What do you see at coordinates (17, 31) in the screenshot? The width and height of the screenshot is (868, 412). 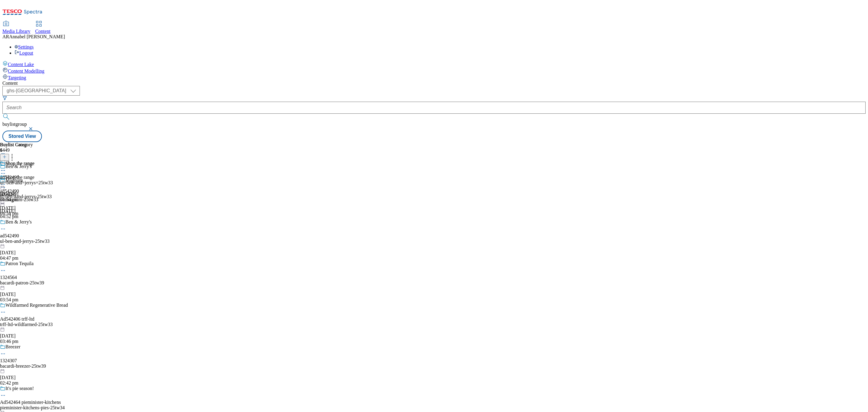 I see `span: Media Library` at bounding box center [17, 31].